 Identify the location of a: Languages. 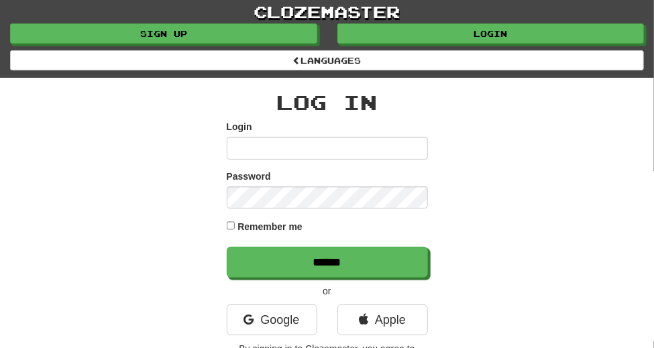
(327, 60).